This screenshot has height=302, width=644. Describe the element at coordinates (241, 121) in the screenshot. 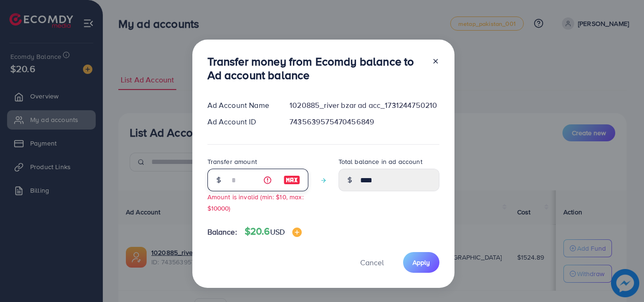

I see `div: Ad Account ID` at that location.